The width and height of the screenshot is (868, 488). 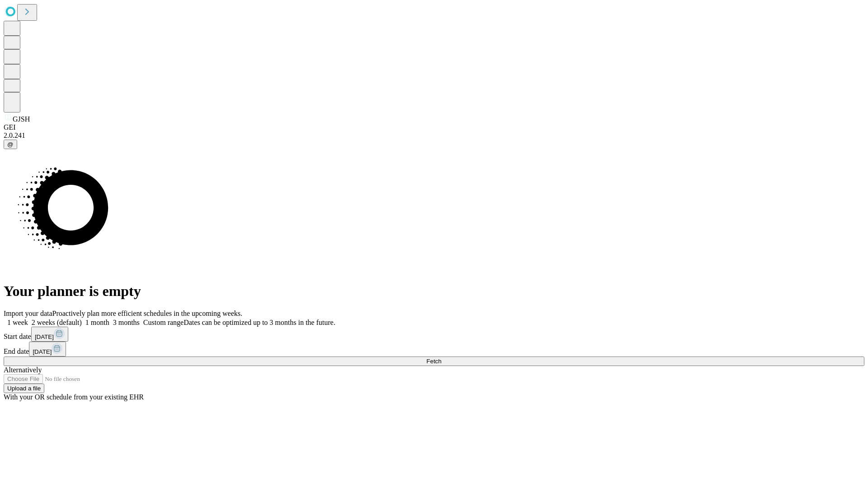 What do you see at coordinates (434, 349) in the screenshot?
I see `div: End date` at bounding box center [434, 349].